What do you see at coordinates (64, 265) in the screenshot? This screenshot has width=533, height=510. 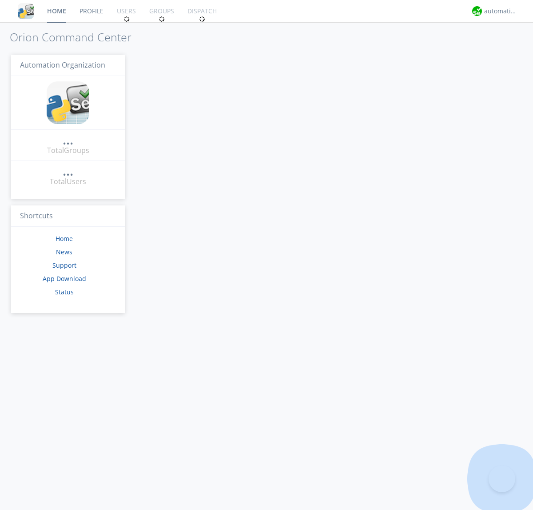 I see `a: Support` at bounding box center [64, 265].